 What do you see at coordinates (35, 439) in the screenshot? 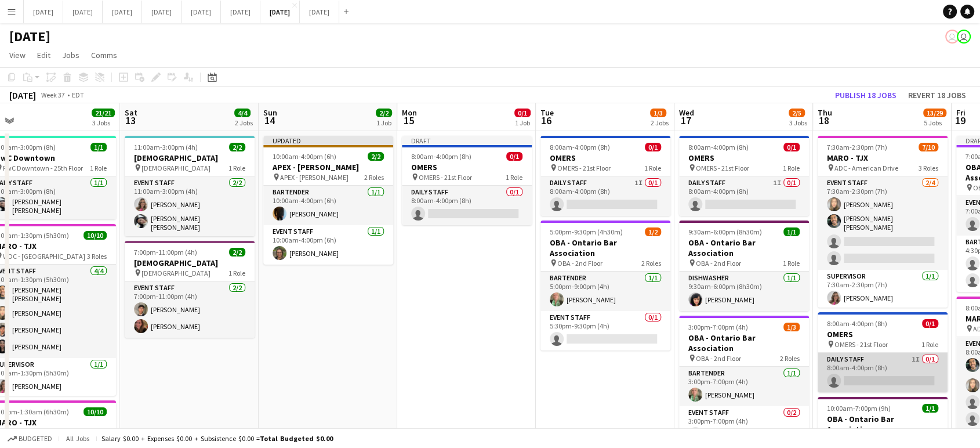
I see `span: Budgeted` at bounding box center [35, 439].